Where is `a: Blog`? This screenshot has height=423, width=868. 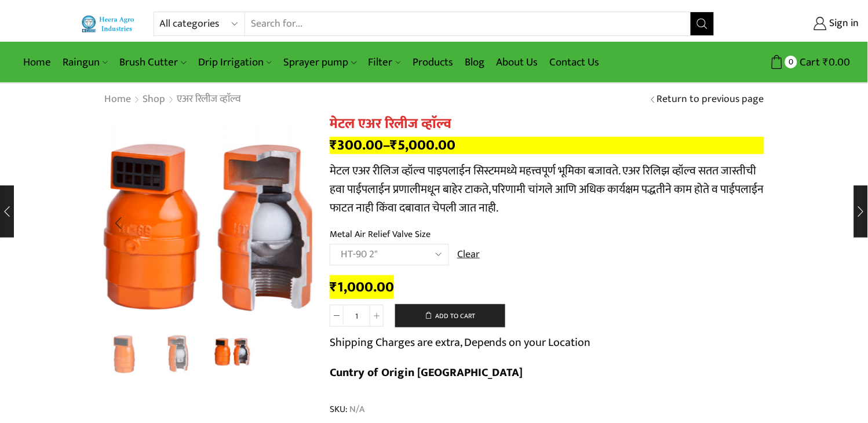
a: Blog is located at coordinates (475, 62).